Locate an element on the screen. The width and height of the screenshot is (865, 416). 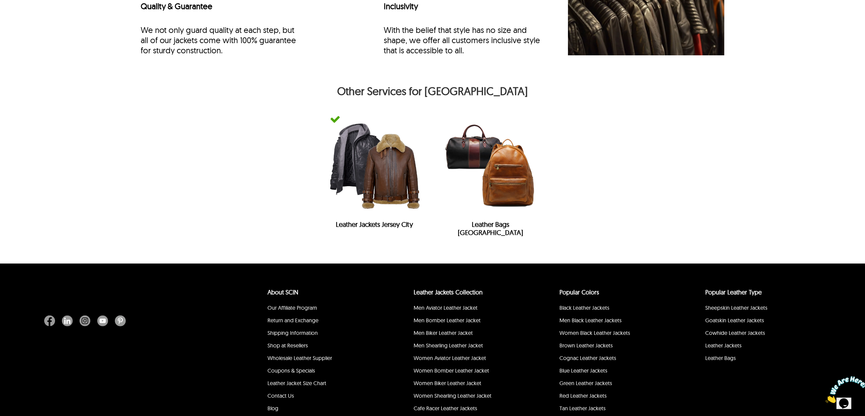
li: Red Leather Jackets is located at coordinates (615, 397).